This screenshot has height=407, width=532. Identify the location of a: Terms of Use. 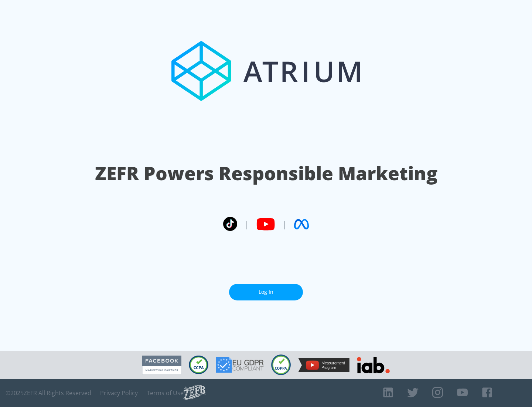
(165, 393).